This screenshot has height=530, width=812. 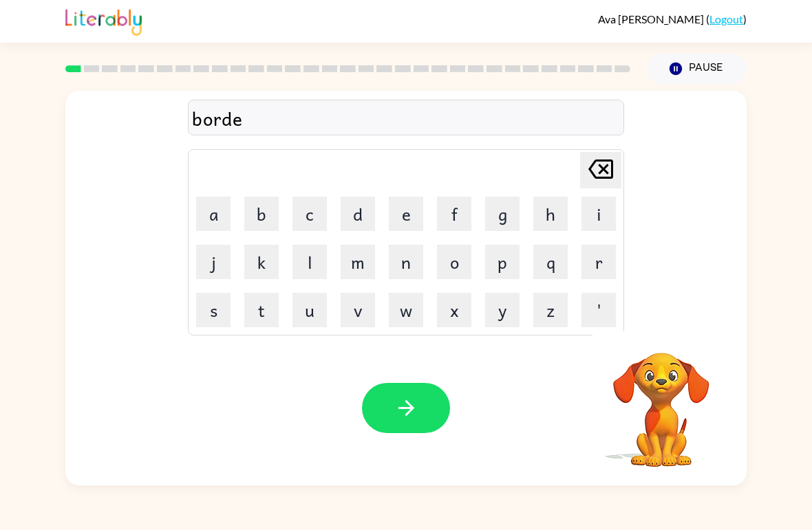 I want to click on button: t, so click(x=261, y=310).